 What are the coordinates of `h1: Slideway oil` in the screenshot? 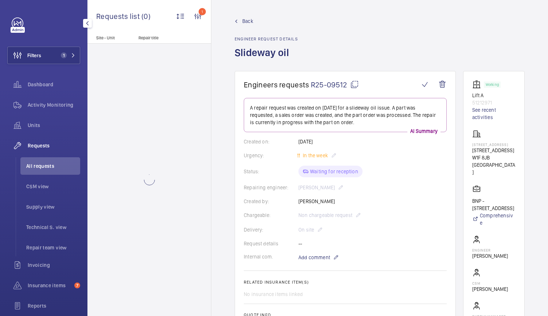 It's located at (266, 58).